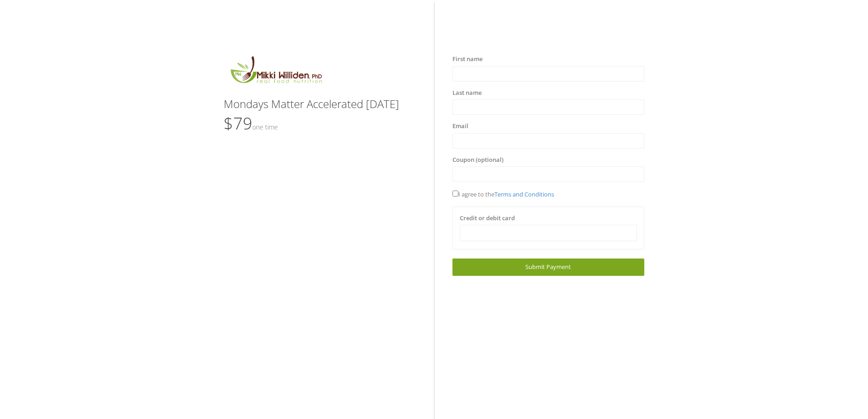 This screenshot has height=419, width=868. What do you see at coordinates (478, 160) in the screenshot?
I see `label: Coupon (optional)` at bounding box center [478, 160].